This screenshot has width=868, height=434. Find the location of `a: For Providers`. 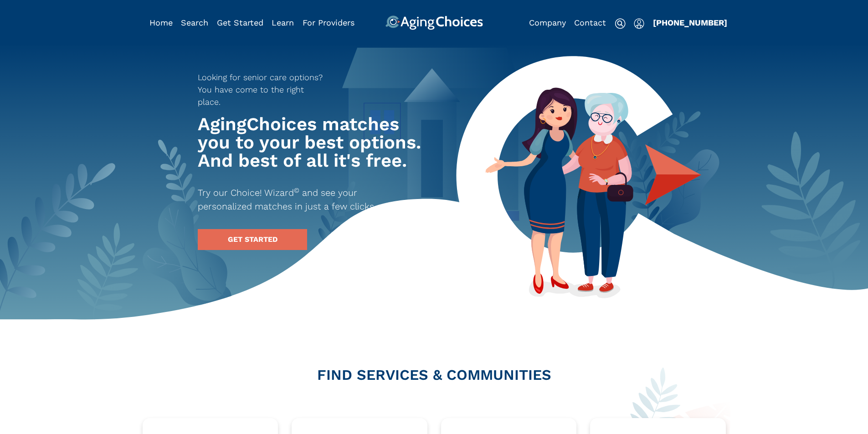

a: For Providers is located at coordinates (328, 22).